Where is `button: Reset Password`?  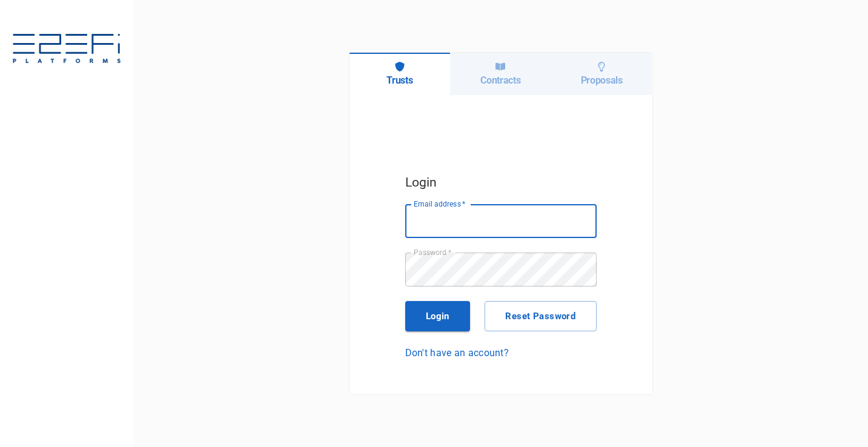 button: Reset Password is located at coordinates (540, 317).